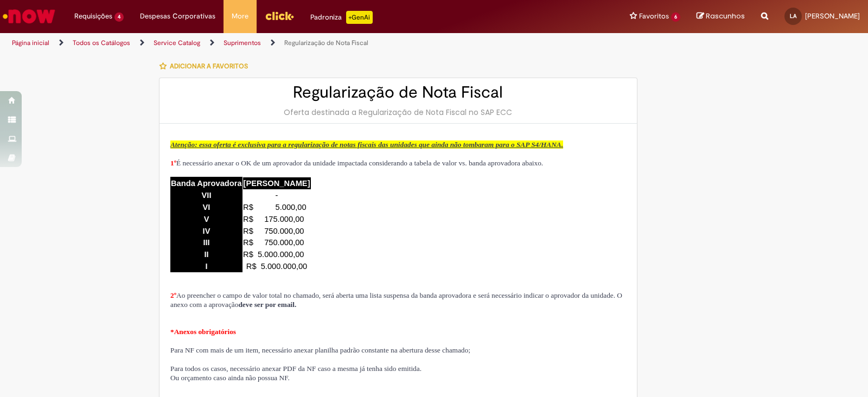 This screenshot has width=868, height=397. What do you see at coordinates (242, 43) in the screenshot?
I see `a: Suprimentos` at bounding box center [242, 43].